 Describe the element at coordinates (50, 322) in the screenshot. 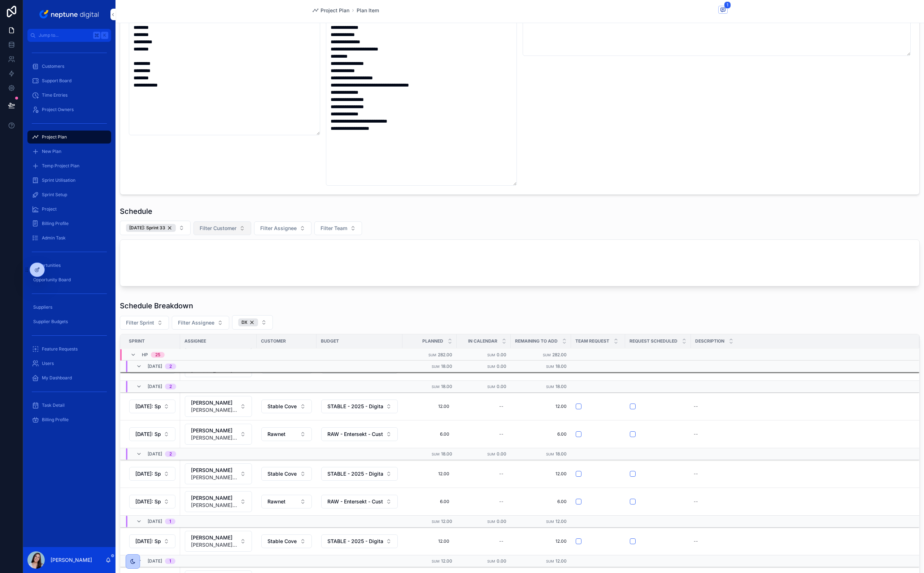

I see `span: Supplier Budgets` at that location.